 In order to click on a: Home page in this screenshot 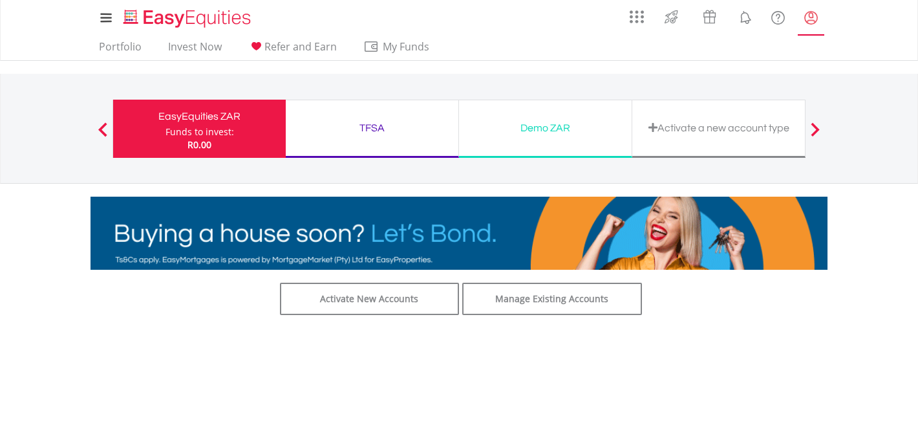, I will do `click(187, 16)`.